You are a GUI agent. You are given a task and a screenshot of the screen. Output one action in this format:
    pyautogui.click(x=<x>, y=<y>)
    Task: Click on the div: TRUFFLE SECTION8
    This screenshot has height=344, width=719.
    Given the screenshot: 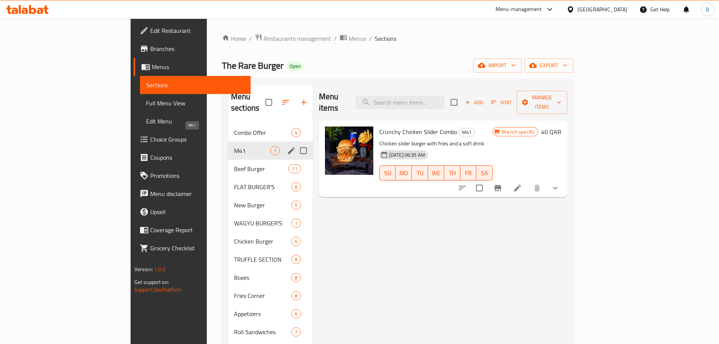 What is the action you would take?
    pyautogui.click(x=270, y=259)
    